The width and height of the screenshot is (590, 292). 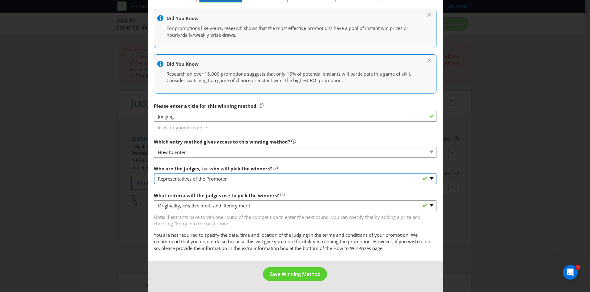 I want to click on span: s page., so click(x=376, y=248).